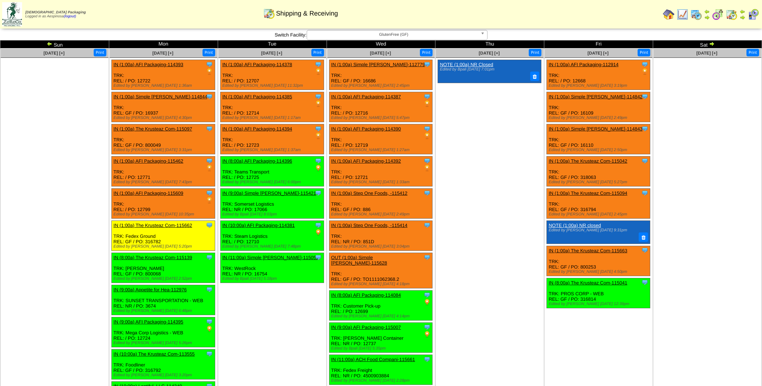 The image size is (762, 386). What do you see at coordinates (272, 107) in the screenshot?
I see `div: TRK: REL: / PO: 12714` at bounding box center [272, 107].